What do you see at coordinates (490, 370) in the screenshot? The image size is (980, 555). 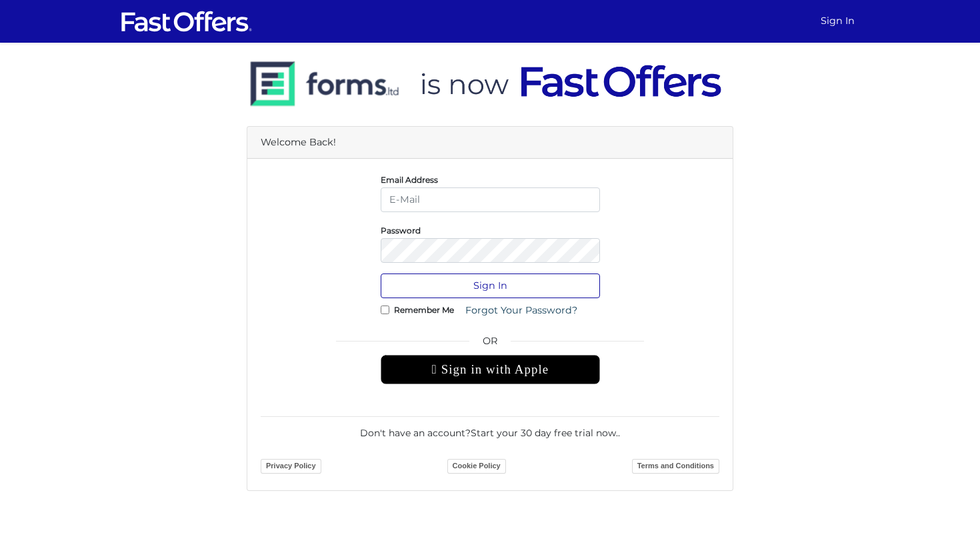 I see `div: Sign in with Apple` at bounding box center [490, 370].